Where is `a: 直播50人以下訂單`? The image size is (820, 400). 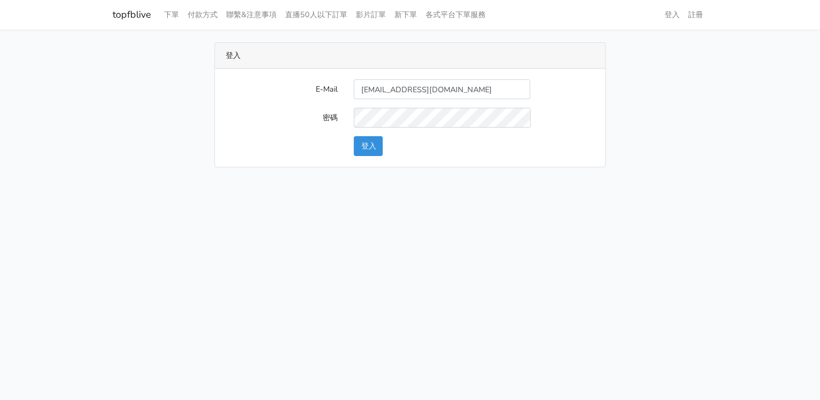
a: 直播50人以下訂單 is located at coordinates (316, 14).